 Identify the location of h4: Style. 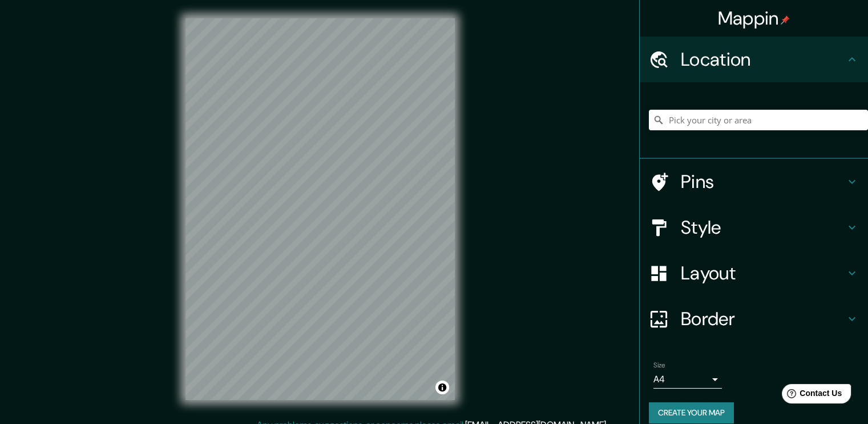
(763, 227).